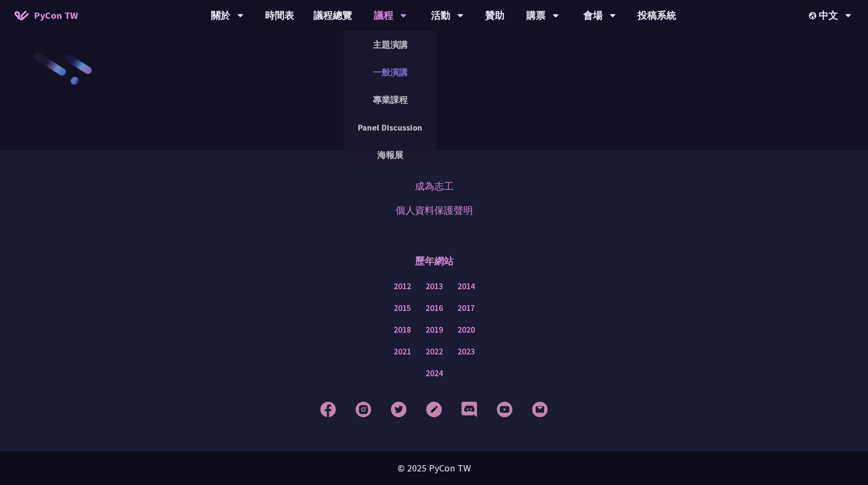 The width and height of the screenshot is (868, 485). Describe the element at coordinates (402, 308) in the screenshot. I see `a: 2015` at that location.